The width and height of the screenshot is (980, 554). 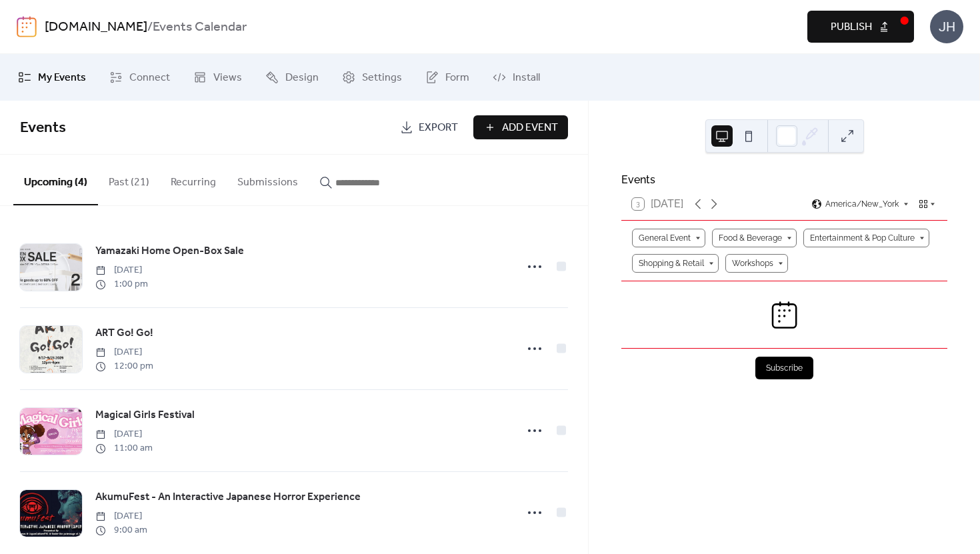 I want to click on span: ART Go! Go!, so click(x=124, y=333).